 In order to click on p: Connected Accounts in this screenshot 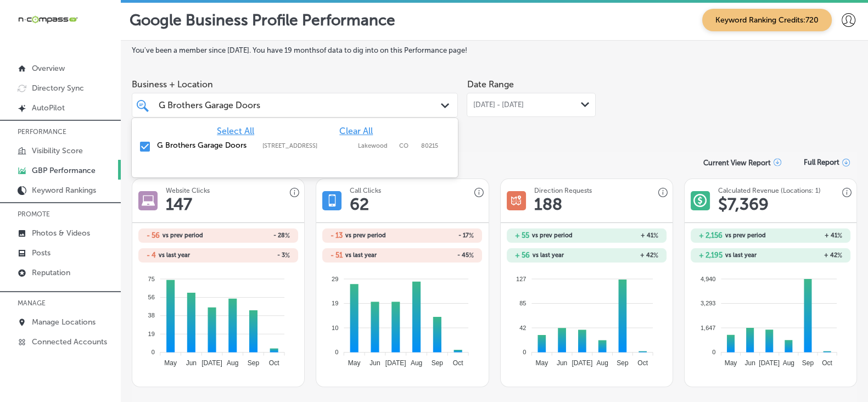, I will do `click(69, 342)`.